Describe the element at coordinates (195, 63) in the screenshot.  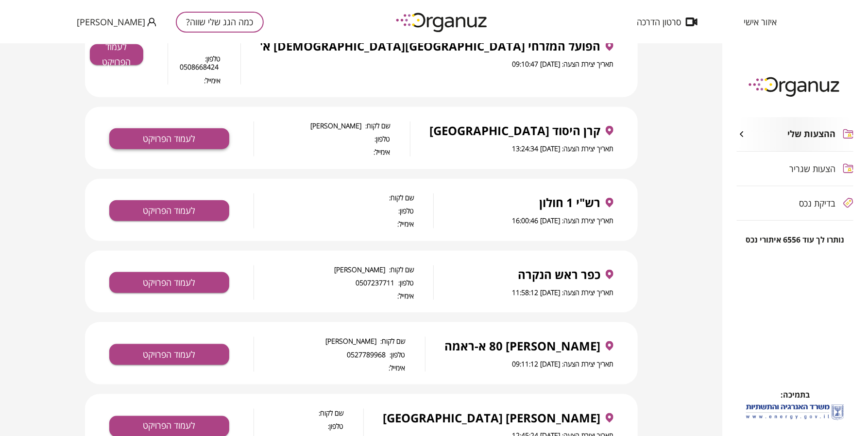
I see `span: טלפון: 0508668424` at that location.